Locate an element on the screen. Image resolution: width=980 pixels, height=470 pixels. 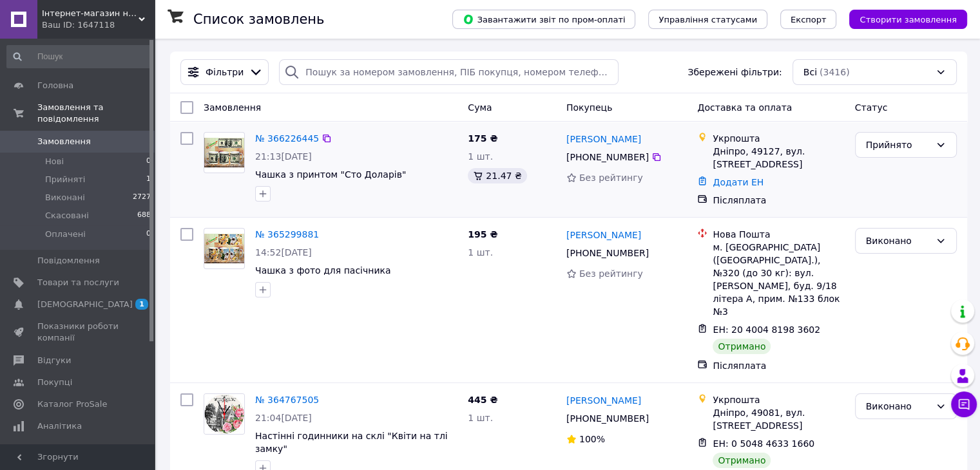
span: Інтернет-магазин настінних годинників і картин Таймер-Ок is located at coordinates (90, 14).